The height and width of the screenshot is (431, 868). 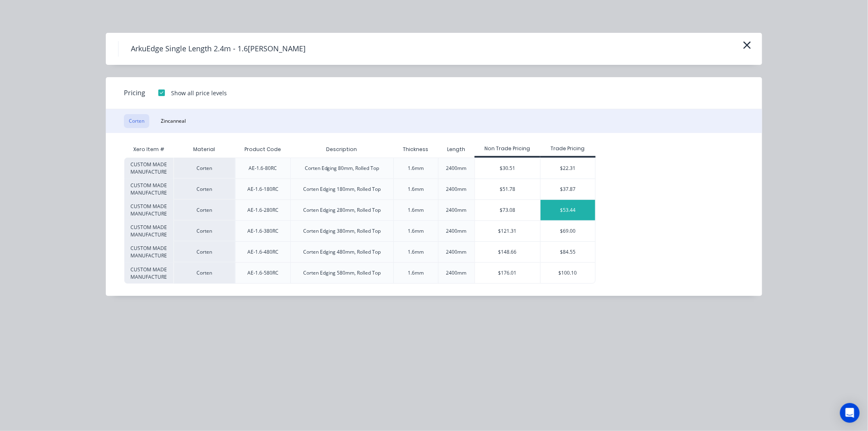 What do you see at coordinates (568, 210) in the screenshot?
I see `div: $53.44` at bounding box center [568, 210].